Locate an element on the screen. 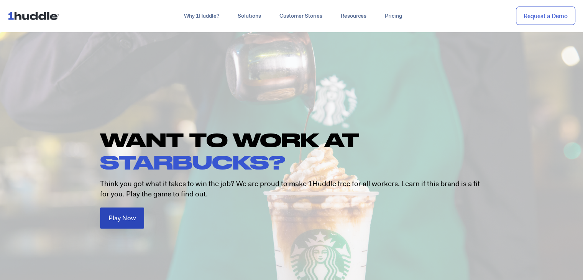 This screenshot has height=280, width=583. a: Resources is located at coordinates (354, 16).